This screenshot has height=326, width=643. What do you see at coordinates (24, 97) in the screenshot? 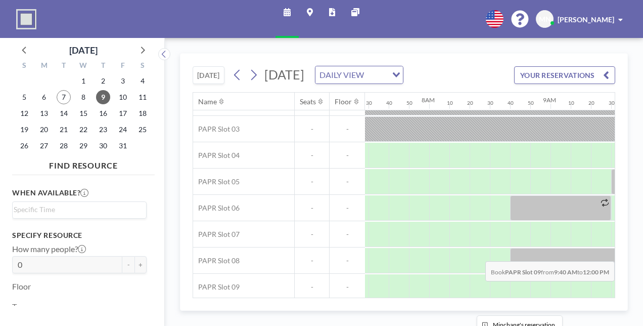
I see `span: Sunday, October 5, 2025` at bounding box center [24, 97].